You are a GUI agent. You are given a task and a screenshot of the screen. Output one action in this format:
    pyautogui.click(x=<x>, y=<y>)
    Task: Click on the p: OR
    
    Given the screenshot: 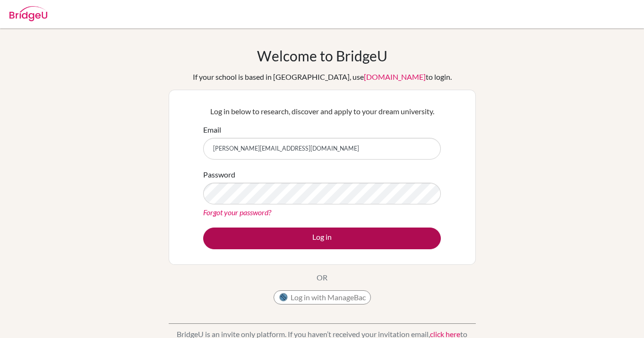 What is the action you would take?
    pyautogui.click(x=321, y=278)
    